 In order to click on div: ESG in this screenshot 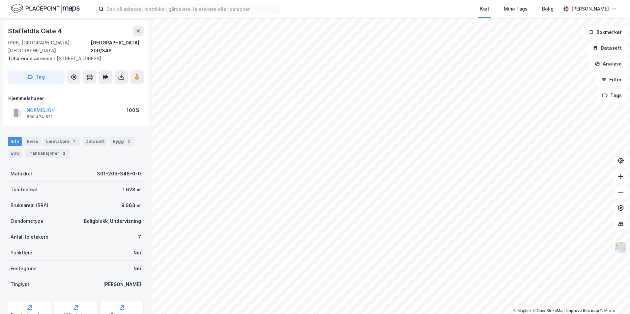, I will do `click(15, 154)`.